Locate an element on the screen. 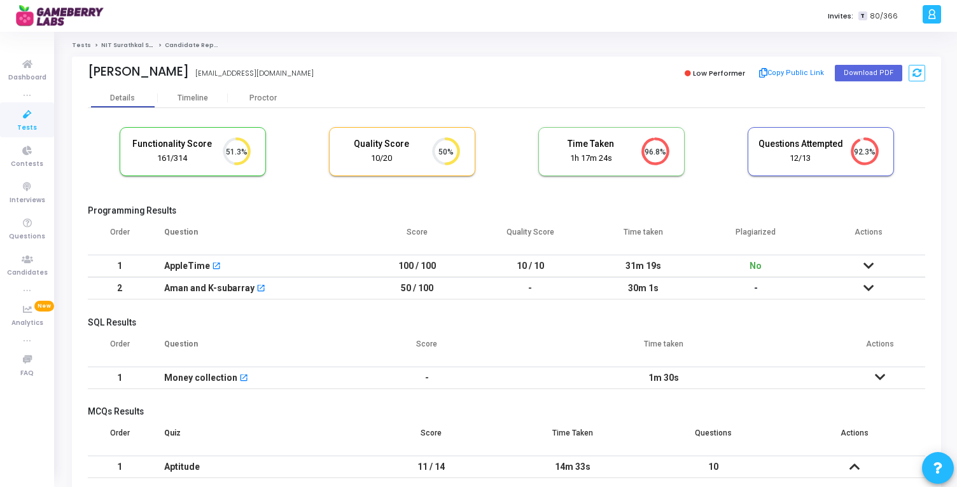 This screenshot has height=487, width=957. a: Tests is located at coordinates (81, 45).